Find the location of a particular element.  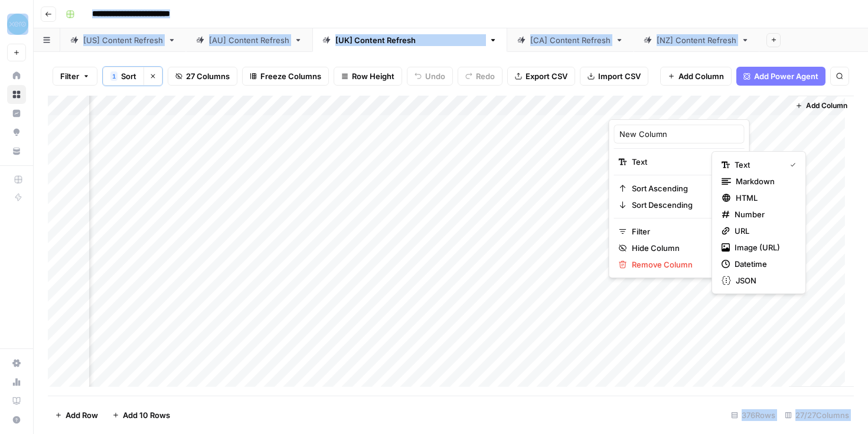

span: HTML is located at coordinates (764, 198).